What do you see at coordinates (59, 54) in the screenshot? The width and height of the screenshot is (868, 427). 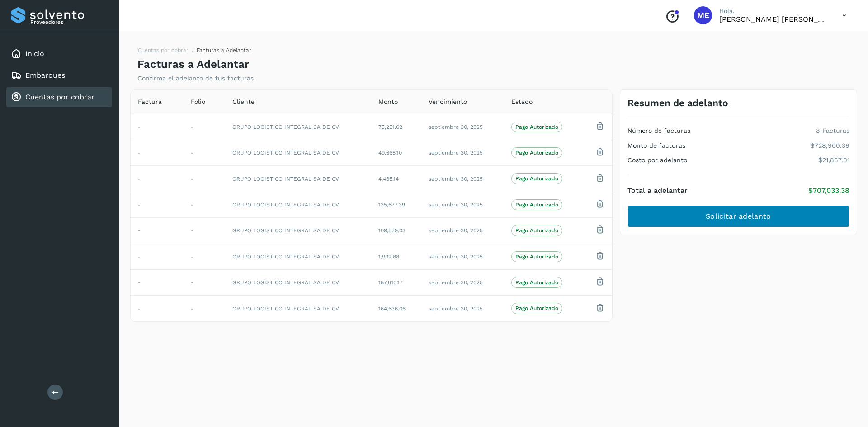 I see `div: Inicio` at bounding box center [59, 54].